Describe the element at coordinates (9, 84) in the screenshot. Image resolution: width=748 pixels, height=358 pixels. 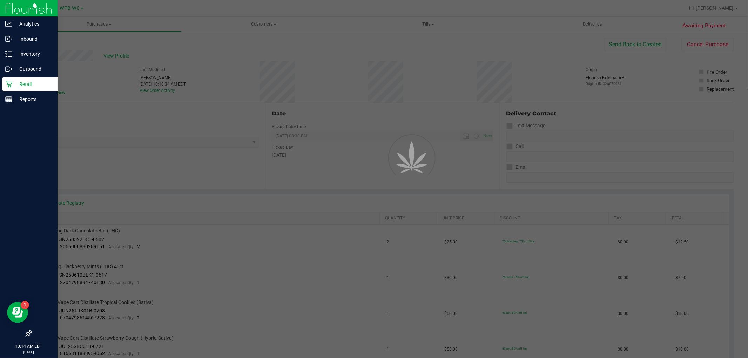
I see `inline-svg: Retail` at that location.